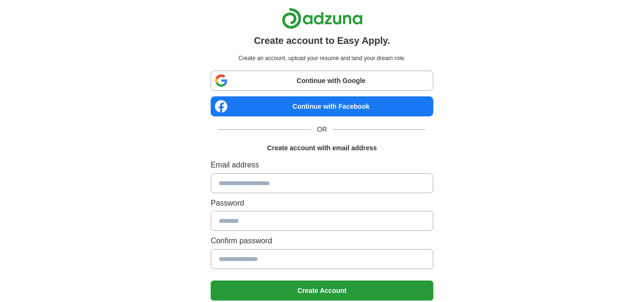 This screenshot has height=302, width=644. What do you see at coordinates (322, 40) in the screenshot?
I see `h1: Create account to Easy Apply.` at bounding box center [322, 40].